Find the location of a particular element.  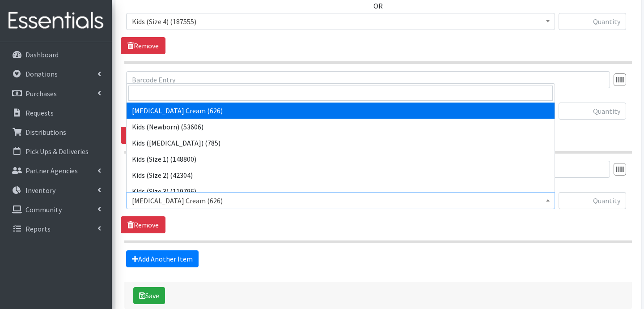

img: HumanEssentials is located at coordinates (56, 21).